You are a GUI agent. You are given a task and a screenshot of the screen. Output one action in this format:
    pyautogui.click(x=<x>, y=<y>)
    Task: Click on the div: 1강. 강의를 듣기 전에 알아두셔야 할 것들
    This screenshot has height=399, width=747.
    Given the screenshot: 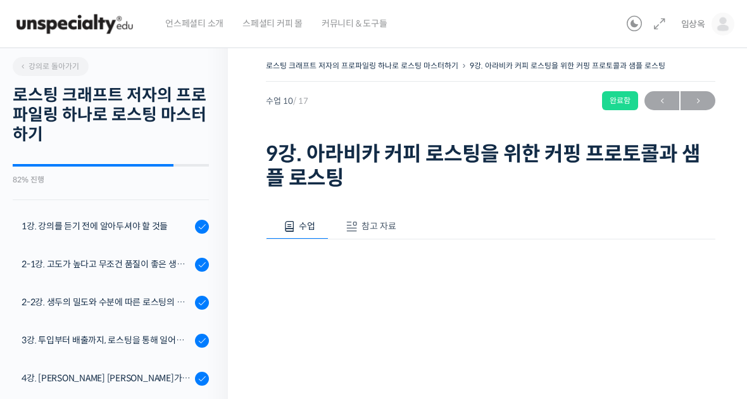 What is the action you would take?
    pyautogui.click(x=106, y=226)
    